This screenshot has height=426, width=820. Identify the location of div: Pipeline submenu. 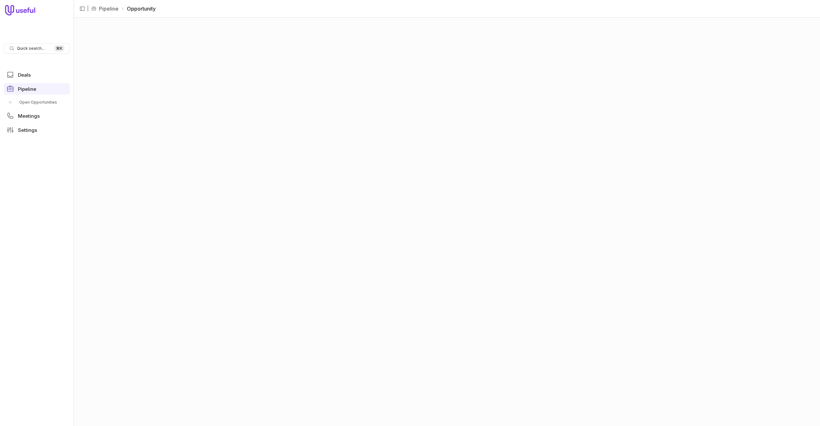
(37, 102).